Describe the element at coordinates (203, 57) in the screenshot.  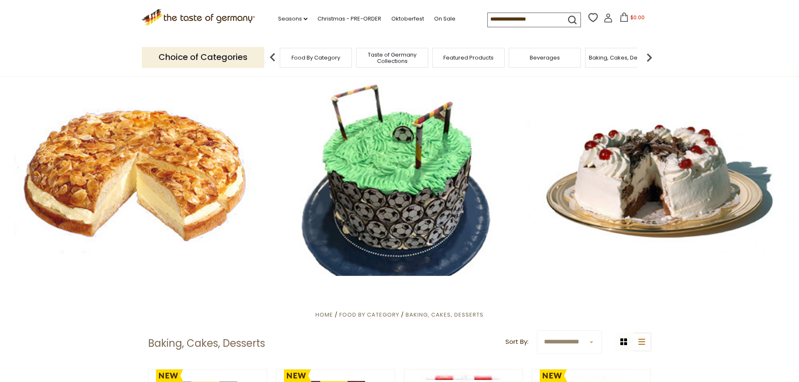
I see `p: Choice of Categories` at that location.